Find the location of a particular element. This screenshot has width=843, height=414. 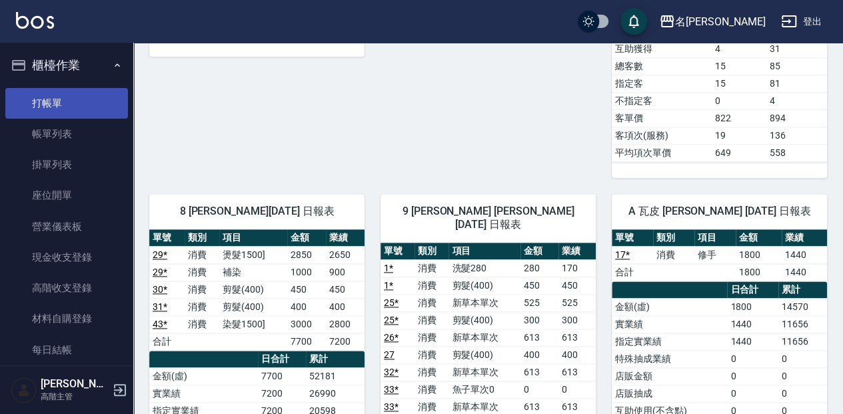

td: 280 is located at coordinates (539, 268).